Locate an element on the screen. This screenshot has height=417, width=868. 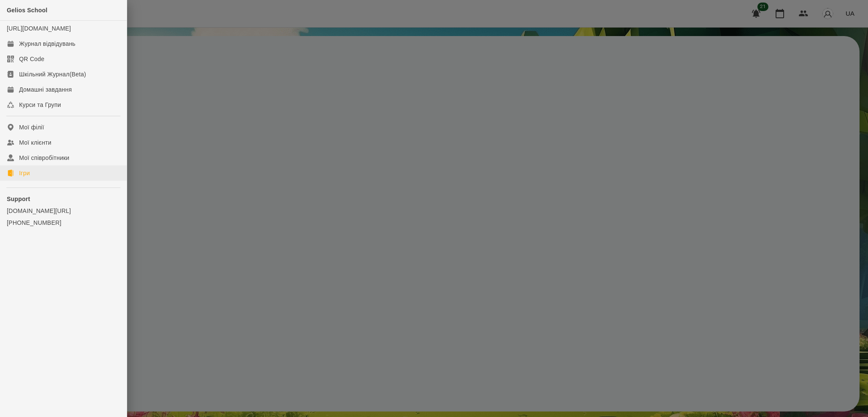
div: Курси та Групи is located at coordinates (40, 105).